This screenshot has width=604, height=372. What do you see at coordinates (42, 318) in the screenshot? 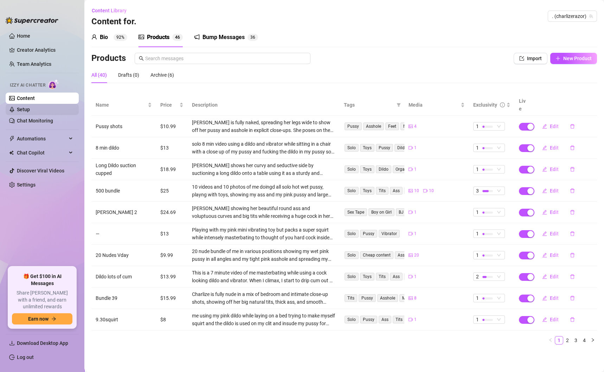
I see `button: Earn nowarrow-right` at bounding box center [42, 318].